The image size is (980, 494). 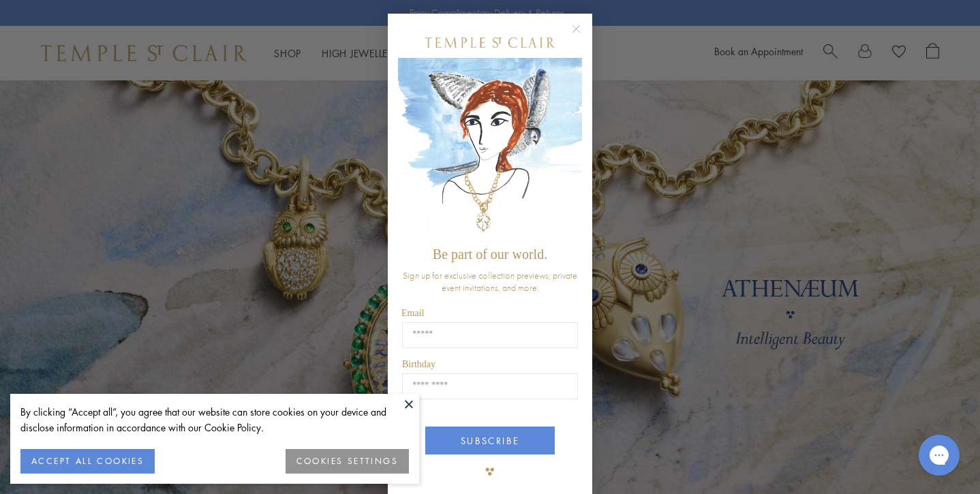 What do you see at coordinates (490, 440) in the screenshot?
I see `button: SUBSCRIBE` at bounding box center [490, 440].